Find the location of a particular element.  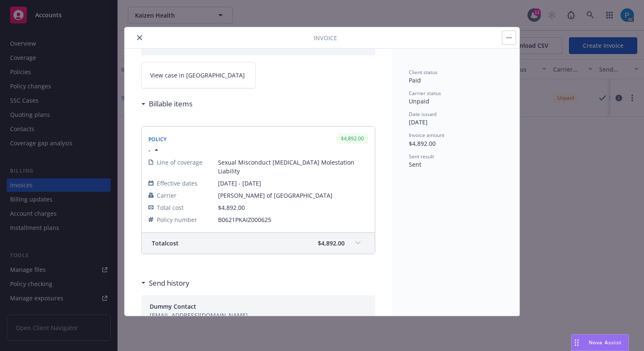

span: B0621PKAIZ000625 is located at coordinates (293, 219).